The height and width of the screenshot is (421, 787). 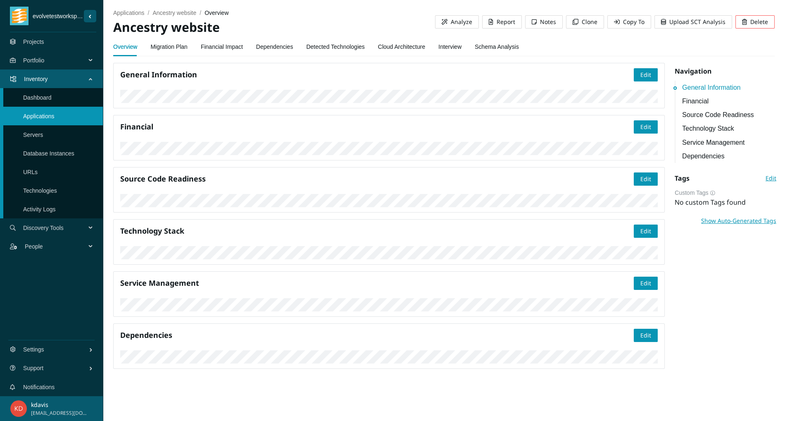 What do you see at coordinates (30, 172) in the screenshot?
I see `a: URLs` at bounding box center [30, 172].